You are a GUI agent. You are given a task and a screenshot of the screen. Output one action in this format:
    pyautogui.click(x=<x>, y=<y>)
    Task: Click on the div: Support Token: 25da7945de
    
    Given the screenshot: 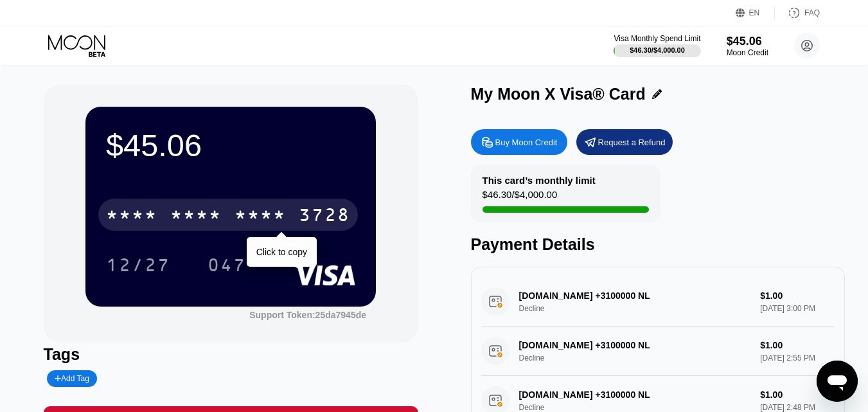 What is the action you would take?
    pyautogui.click(x=308, y=315)
    